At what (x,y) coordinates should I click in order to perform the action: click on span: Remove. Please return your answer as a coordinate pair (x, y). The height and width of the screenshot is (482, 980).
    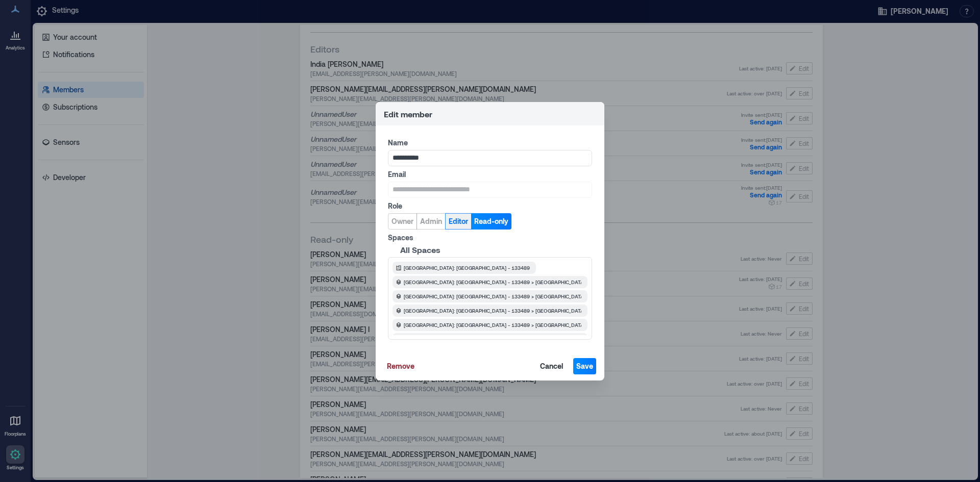
    Looking at the image, I should click on (401, 366).